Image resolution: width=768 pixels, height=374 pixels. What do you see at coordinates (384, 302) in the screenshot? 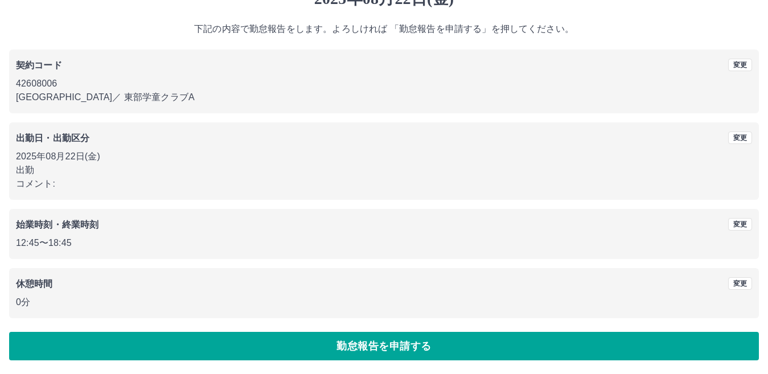
I see `p: 0分` at bounding box center [384, 302].